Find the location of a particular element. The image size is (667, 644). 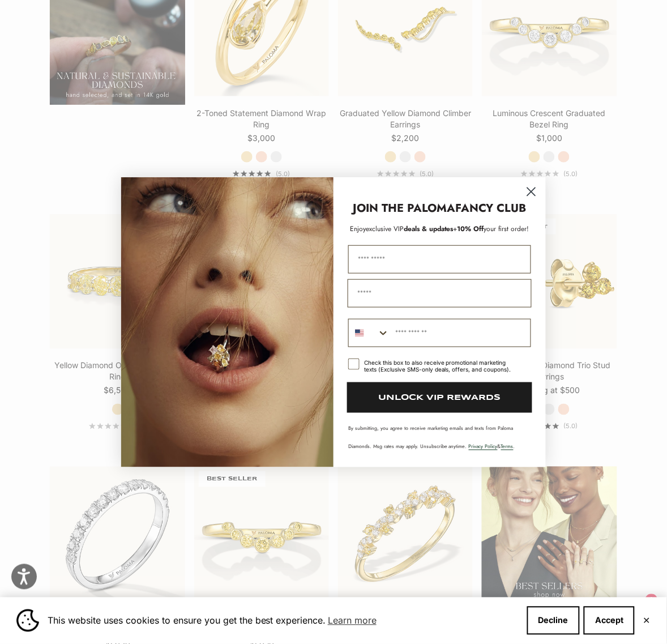

button: Close dialog is located at coordinates (531, 191).